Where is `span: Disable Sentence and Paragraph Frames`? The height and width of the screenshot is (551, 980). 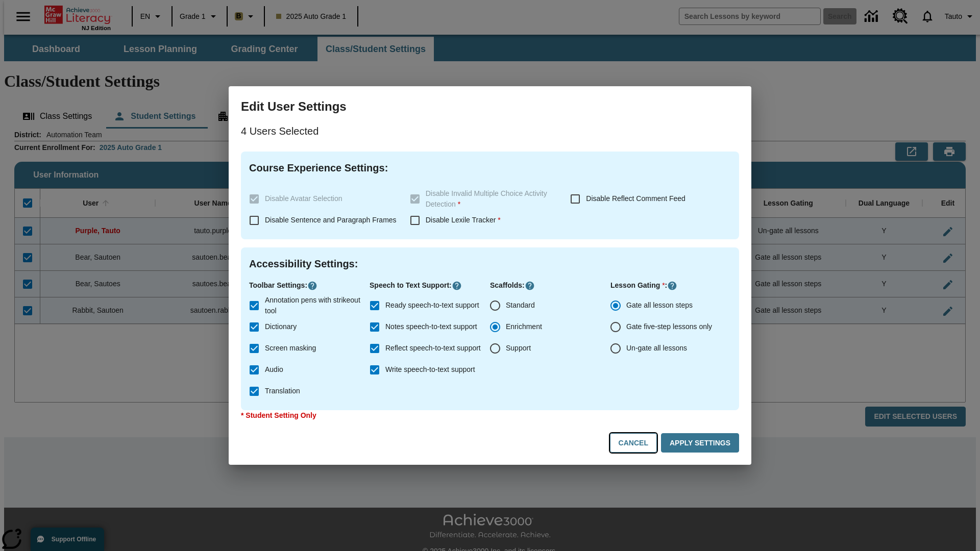
span: Disable Sentence and Paragraph Frames is located at coordinates (331, 220).